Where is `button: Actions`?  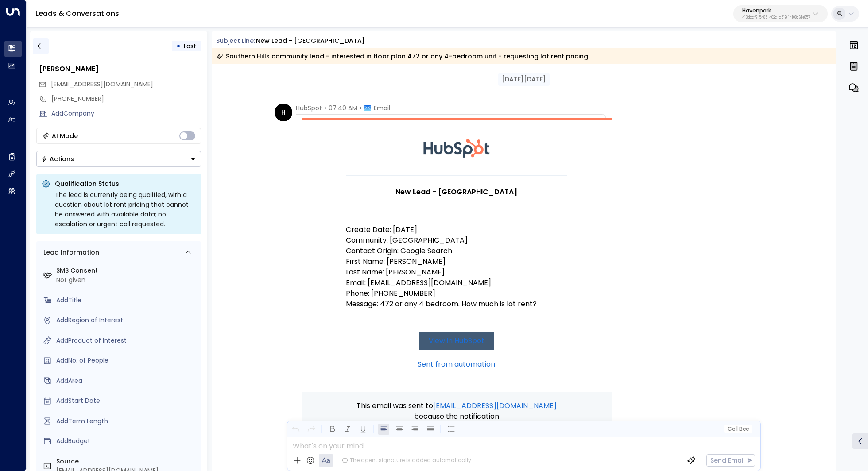 button: Actions is located at coordinates (118, 159).